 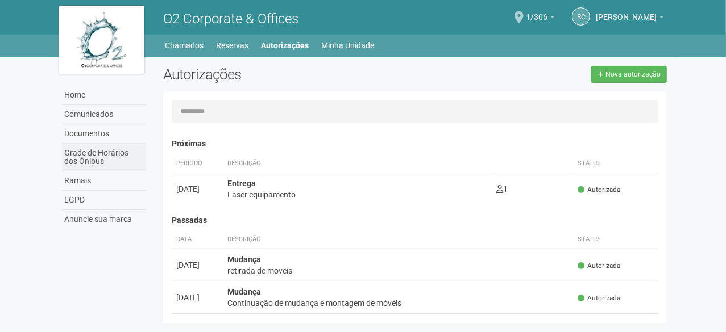 I want to click on a: LGPD, so click(x=104, y=201).